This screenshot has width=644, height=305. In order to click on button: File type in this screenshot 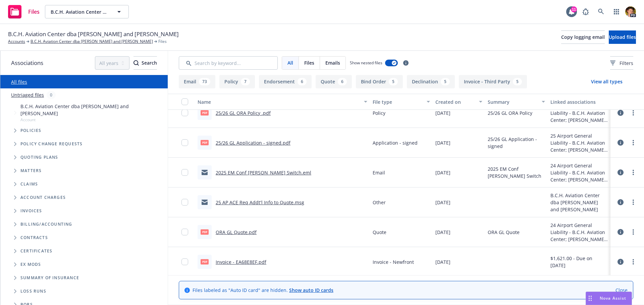, I will do `click(401, 102)`.